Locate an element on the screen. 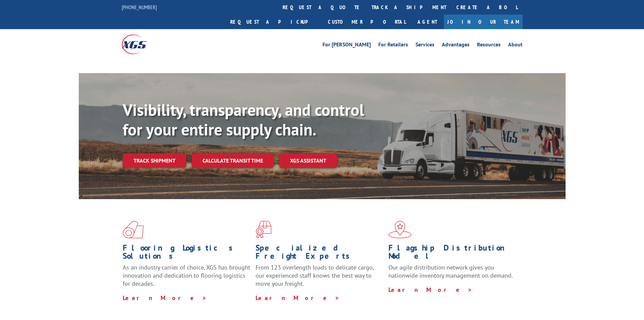  span: As an industry carrier of choice, XGS has brought innovation and dedication to flooring logistics... is located at coordinates (186, 275).